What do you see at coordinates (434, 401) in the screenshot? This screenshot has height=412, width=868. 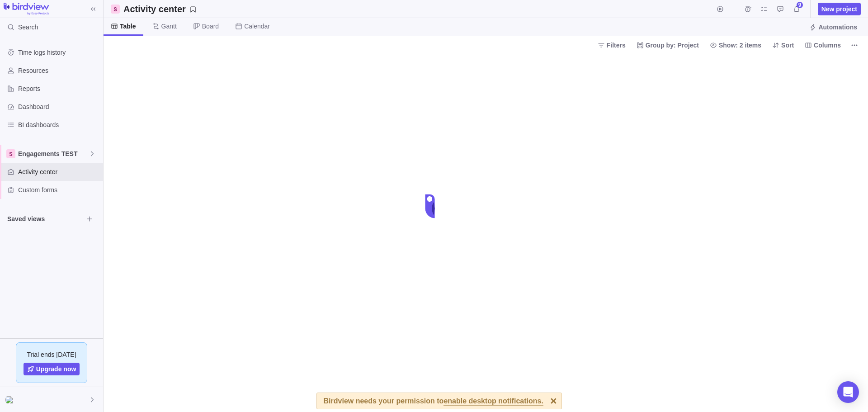 I see `div: Birdview needs your permission to` at bounding box center [434, 401].